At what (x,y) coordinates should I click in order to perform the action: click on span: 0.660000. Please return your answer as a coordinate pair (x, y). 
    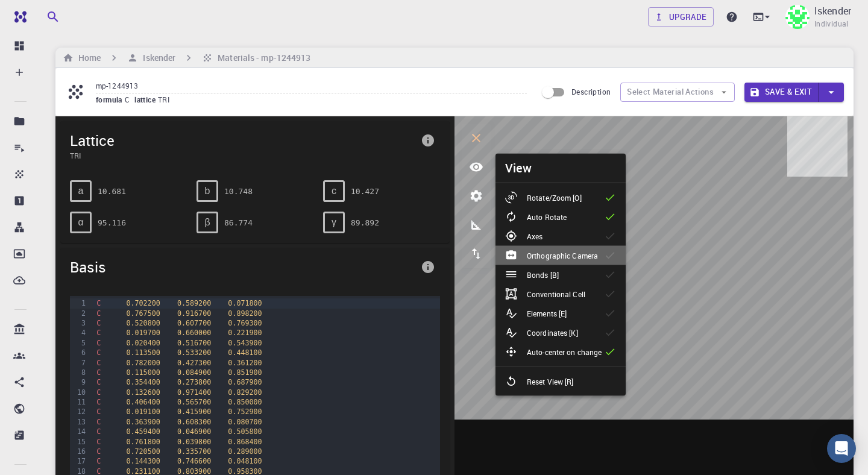
    Looking at the image, I should click on (194, 333).